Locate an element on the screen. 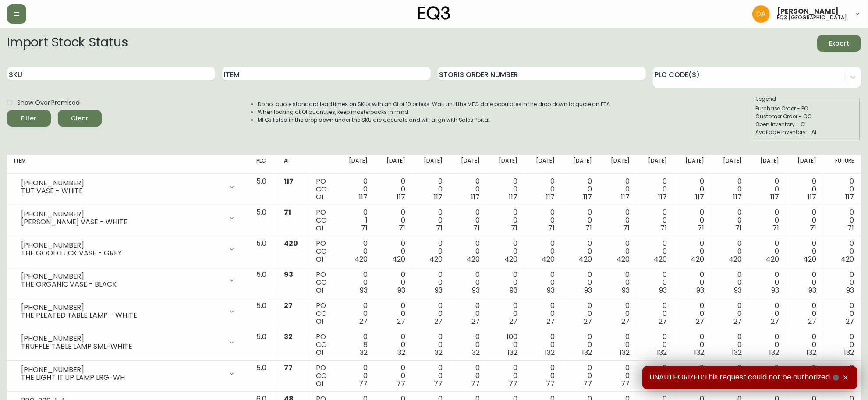  div: THE GOOD LUCK VASE - GREY is located at coordinates (122, 254).